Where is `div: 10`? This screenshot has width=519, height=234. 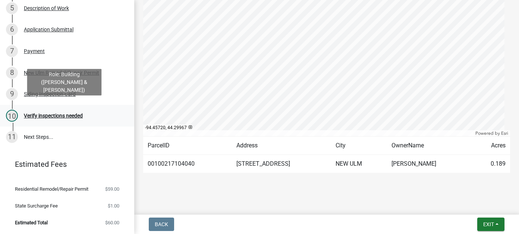
div: 10 is located at coordinates (12, 116).